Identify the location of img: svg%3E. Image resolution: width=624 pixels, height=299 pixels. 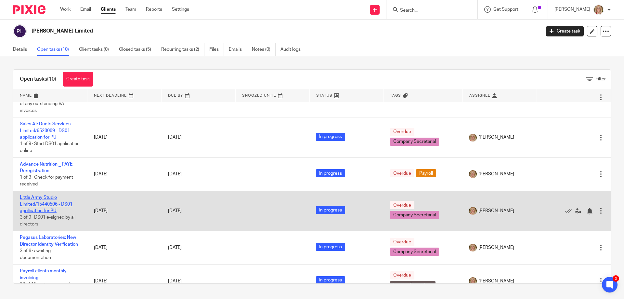
(20, 31).